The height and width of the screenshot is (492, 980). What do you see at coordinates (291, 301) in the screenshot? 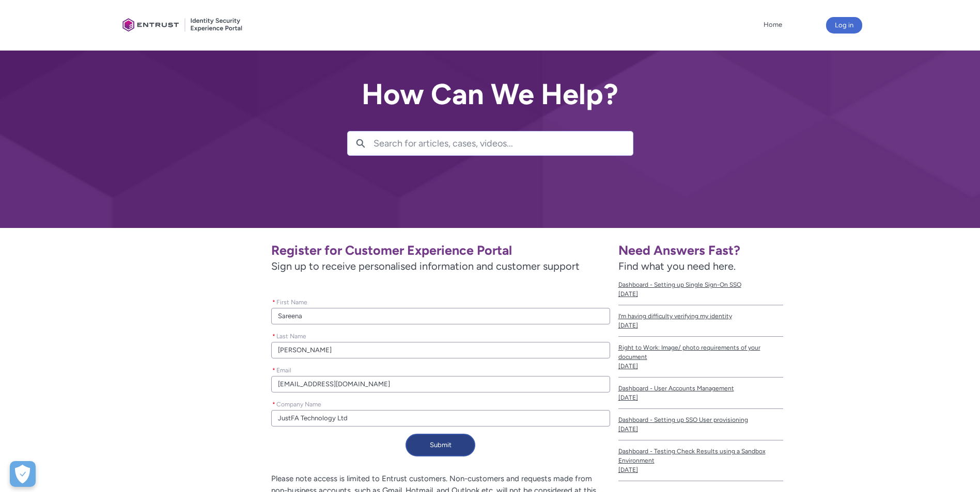
I see `label: First Name` at bounding box center [291, 301].